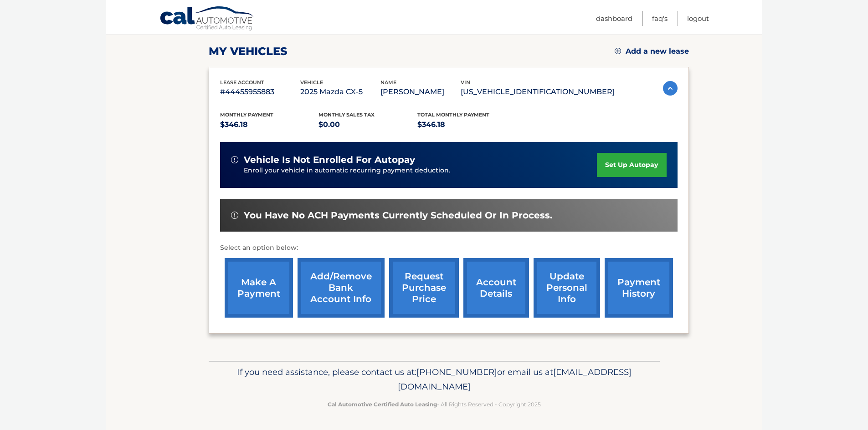 This screenshot has width=868, height=430. What do you see at coordinates (465, 82) in the screenshot?
I see `span: vin` at bounding box center [465, 82].